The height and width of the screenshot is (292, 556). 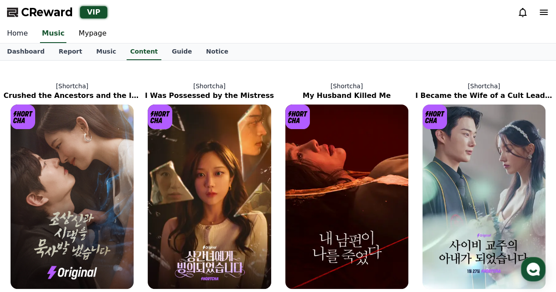 I want to click on img: I Became the Wife of a Cult Leader, so click(x=484, y=197).